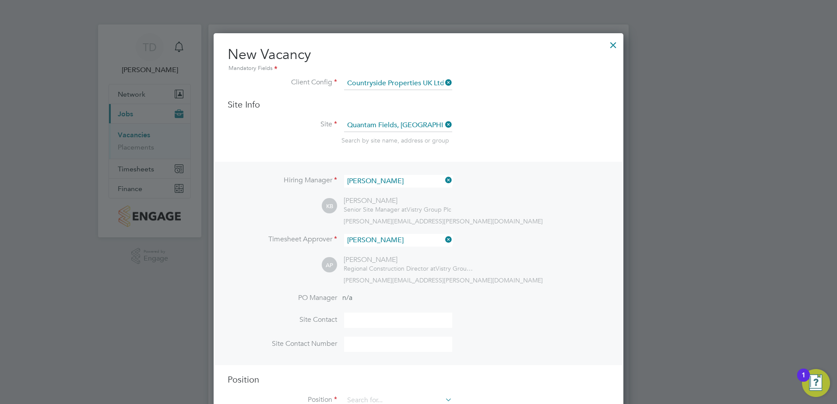 The width and height of the screenshot is (837, 404). Describe the element at coordinates (418, 60) in the screenshot. I see `h2: New Vacancy` at that location.